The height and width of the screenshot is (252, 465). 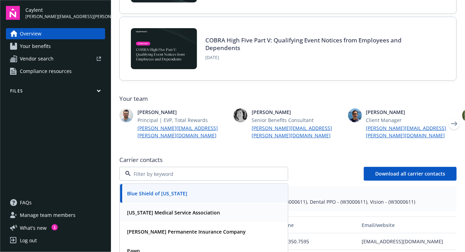 What do you see at coordinates (407, 225) in the screenshot?
I see `div: Email/website` at bounding box center [407, 225].